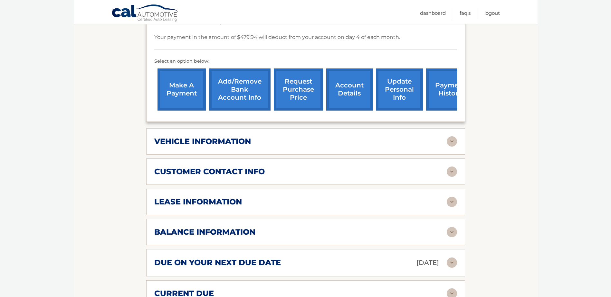  I want to click on span: Enrolled For Auto Pay, so click(193, 22).